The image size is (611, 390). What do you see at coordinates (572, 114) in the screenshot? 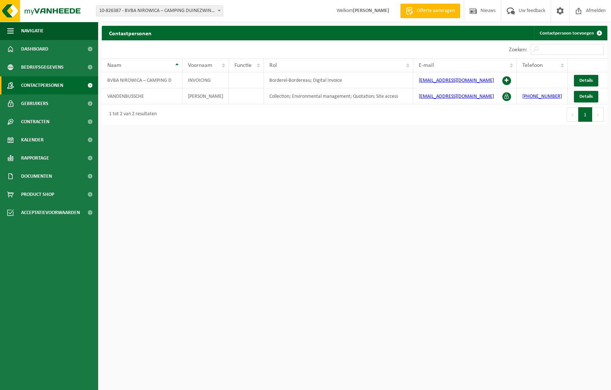
I see `button: Previous` at bounding box center [572, 114].